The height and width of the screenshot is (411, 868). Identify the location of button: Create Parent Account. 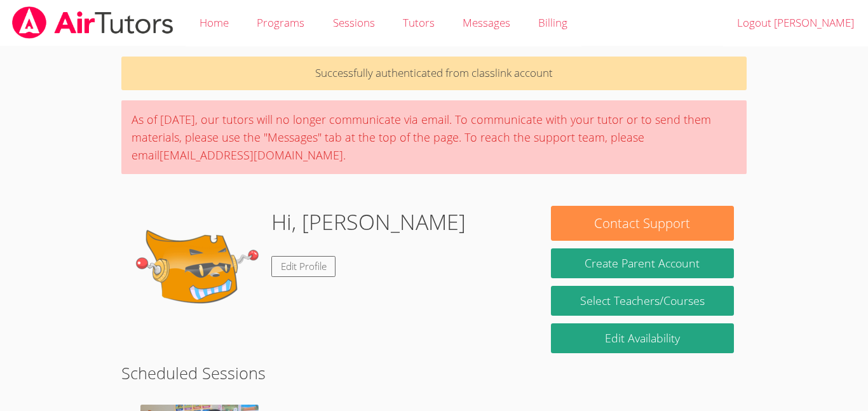
(643, 263).